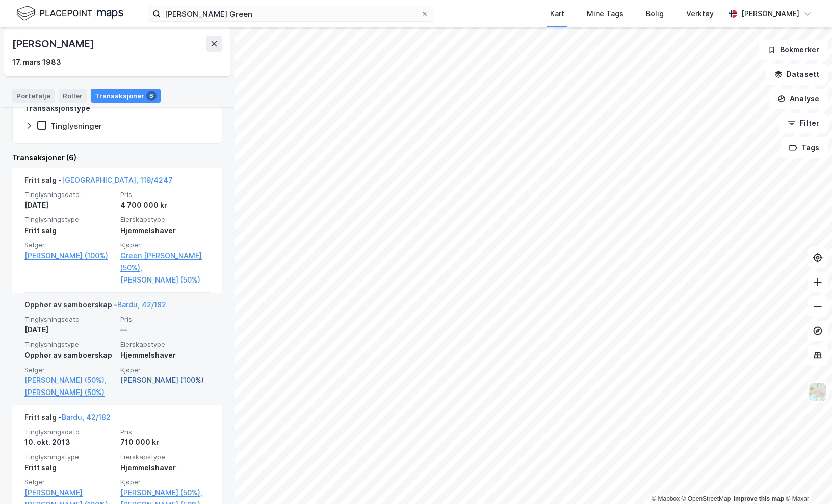  What do you see at coordinates (796, 75) in the screenshot?
I see `button: Datasett` at bounding box center [796, 75].